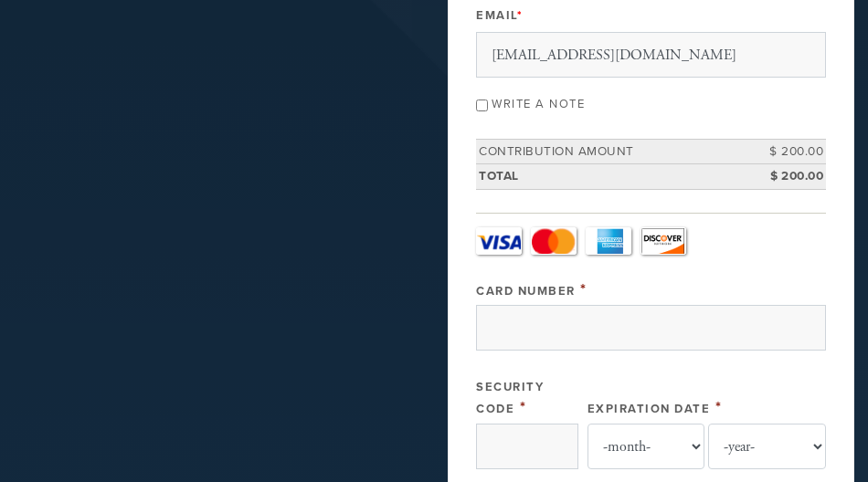 The width and height of the screenshot is (868, 482). I want to click on a: Visa, so click(499, 241).